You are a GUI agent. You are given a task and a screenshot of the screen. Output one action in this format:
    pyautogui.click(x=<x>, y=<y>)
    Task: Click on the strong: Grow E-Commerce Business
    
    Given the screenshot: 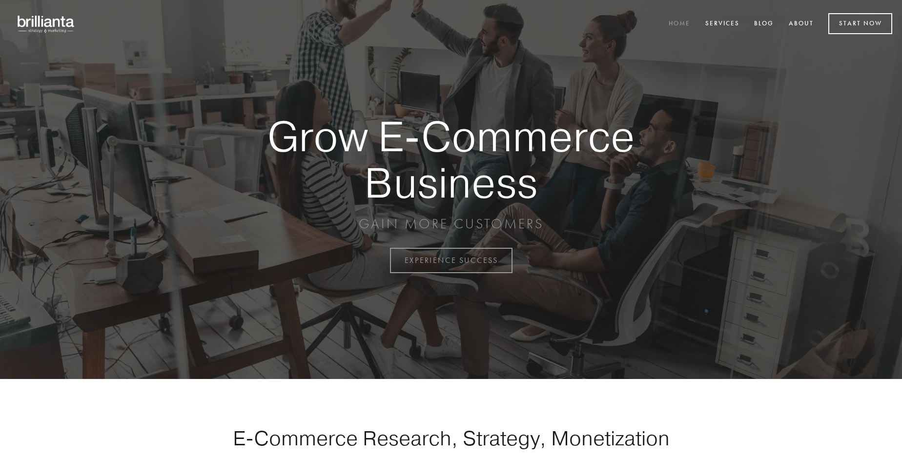 What is the action you would take?
    pyautogui.click(x=451, y=159)
    